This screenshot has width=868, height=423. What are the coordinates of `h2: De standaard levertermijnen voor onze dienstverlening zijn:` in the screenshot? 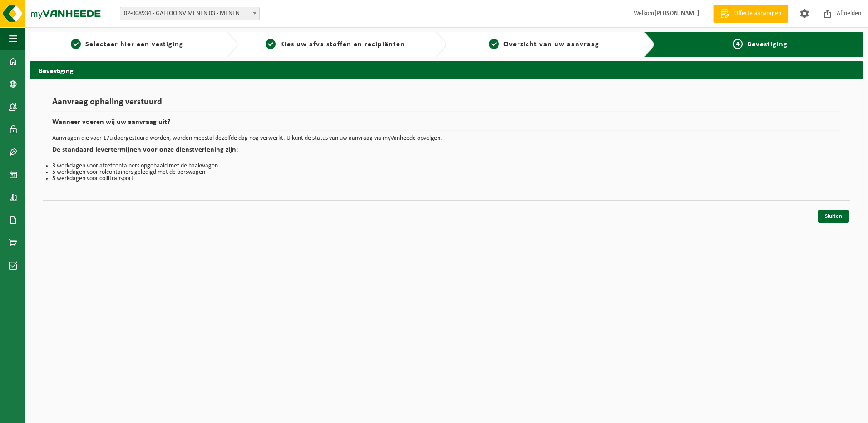 It's located at (446, 152).